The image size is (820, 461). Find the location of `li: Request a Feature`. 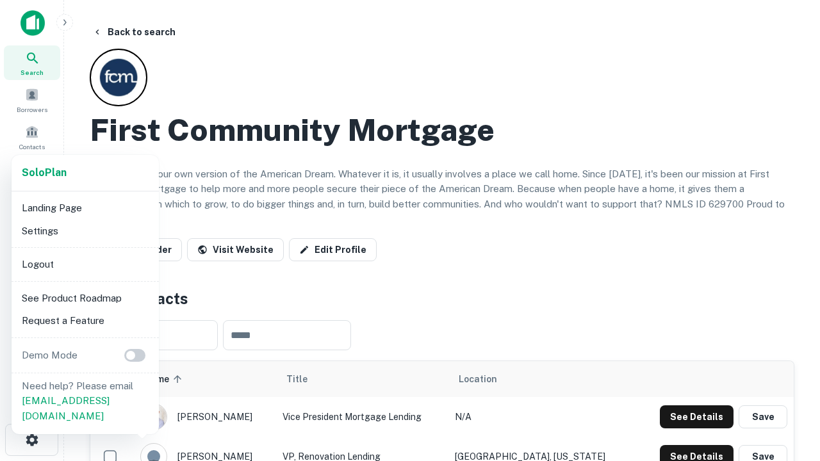

li: Request a Feature is located at coordinates (85, 321).